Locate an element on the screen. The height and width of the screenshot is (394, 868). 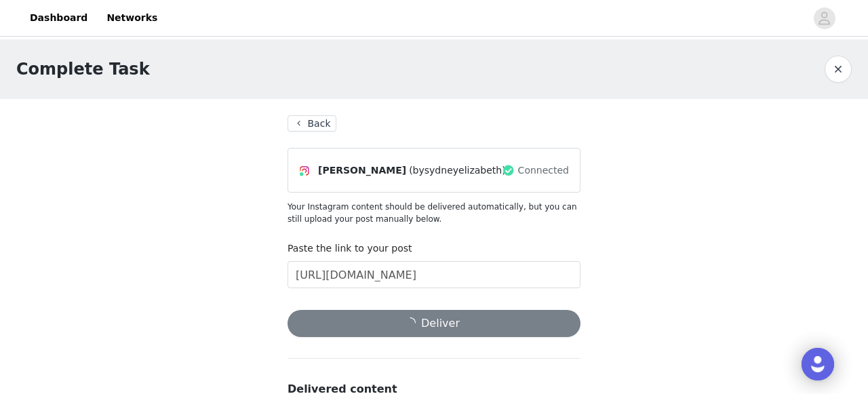
h1: Complete Task is located at coordinates (83, 69).